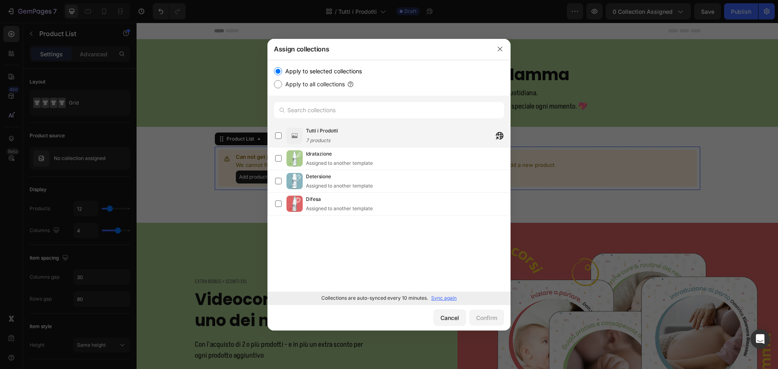  What do you see at coordinates (313, 84) in the screenshot?
I see `label: Apply to all collections` at bounding box center [313, 84].